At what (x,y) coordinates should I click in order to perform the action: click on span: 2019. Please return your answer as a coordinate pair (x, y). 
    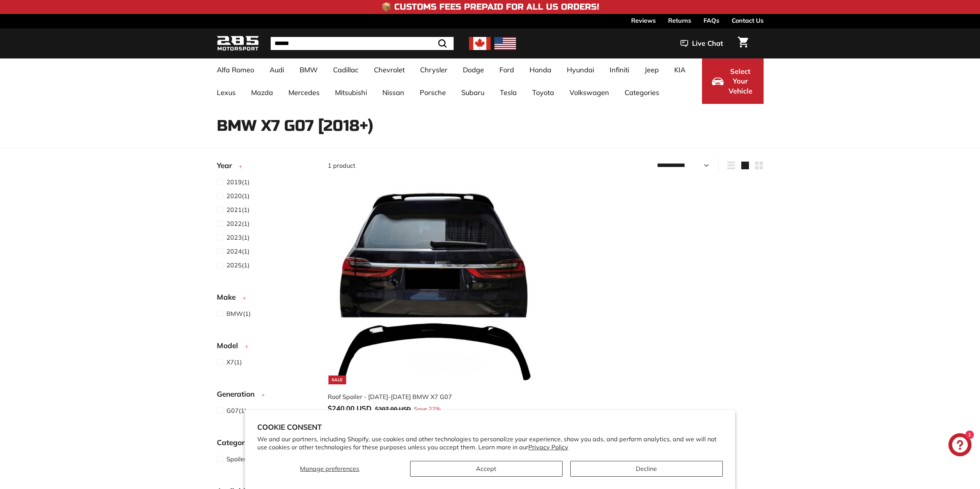
    Looking at the image, I should click on (234, 182).